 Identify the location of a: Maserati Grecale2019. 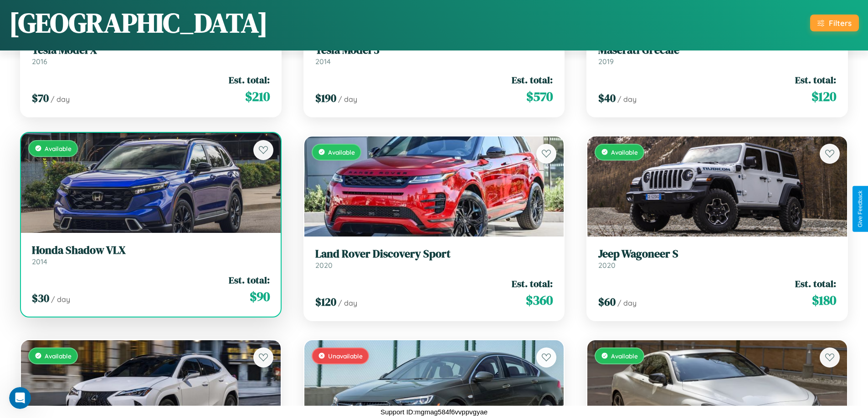
(717, 55).